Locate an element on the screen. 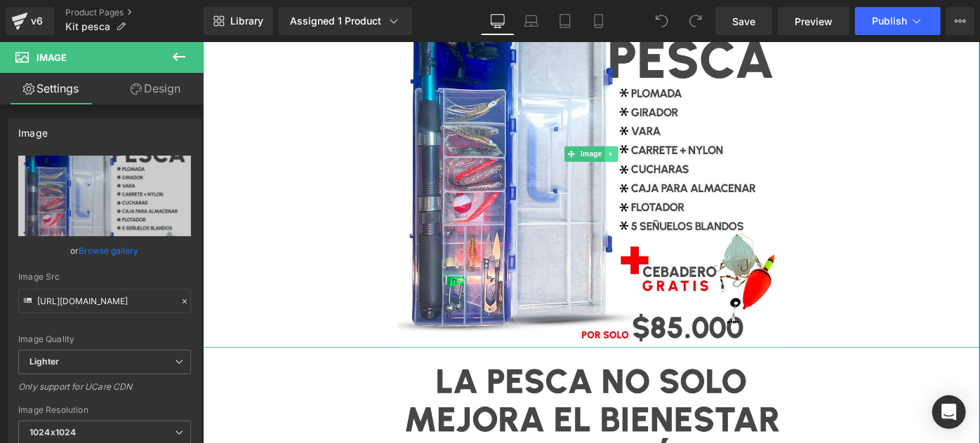 This screenshot has width=980, height=443. button: Redo is located at coordinates (696, 21).